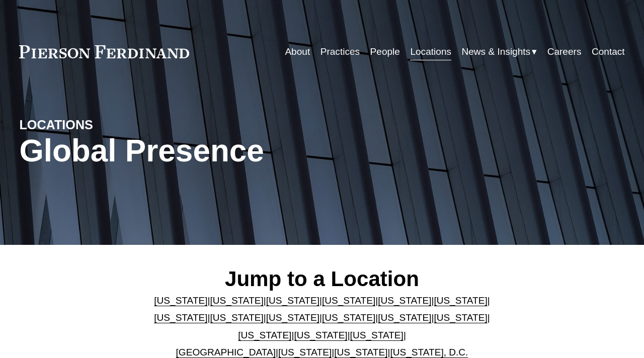 Image resolution: width=644 pixels, height=358 pixels. I want to click on h4: LOCATIONS, so click(95, 125).